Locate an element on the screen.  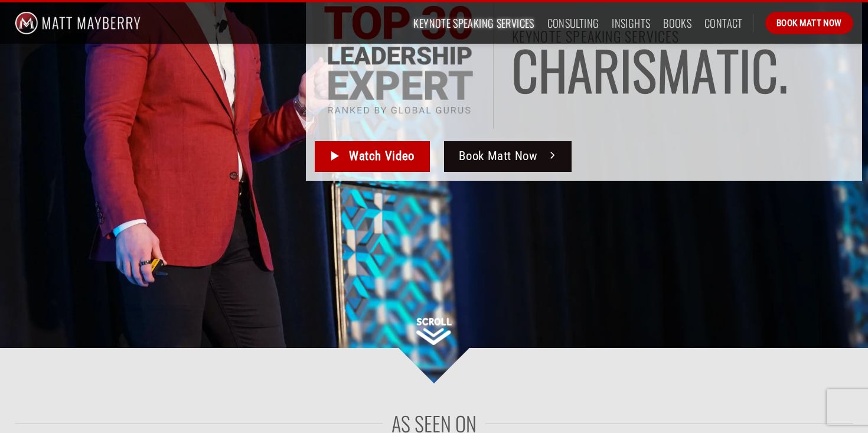
a: Contact is located at coordinates (724, 23).